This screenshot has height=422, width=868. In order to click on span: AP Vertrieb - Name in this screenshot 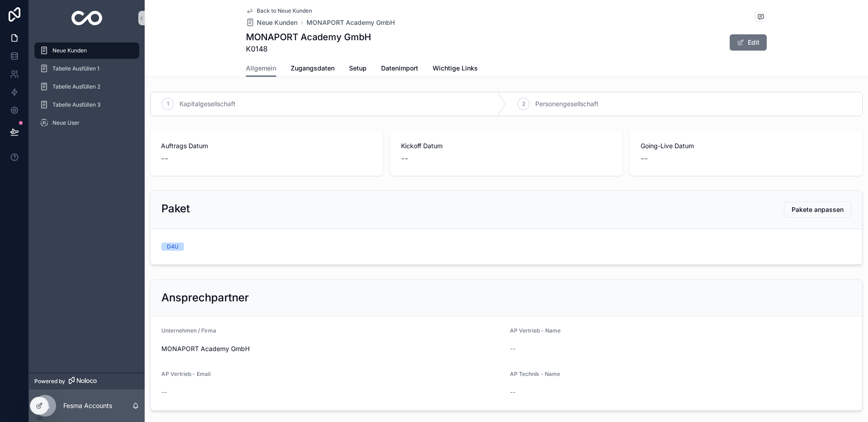, I will do `click(535, 331)`.